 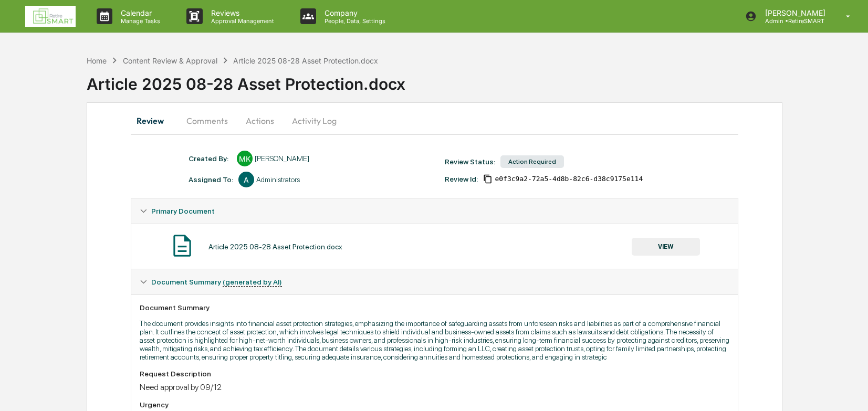 What do you see at coordinates (139, 21) in the screenshot?
I see `p: Manage Tasks` at bounding box center [139, 21].